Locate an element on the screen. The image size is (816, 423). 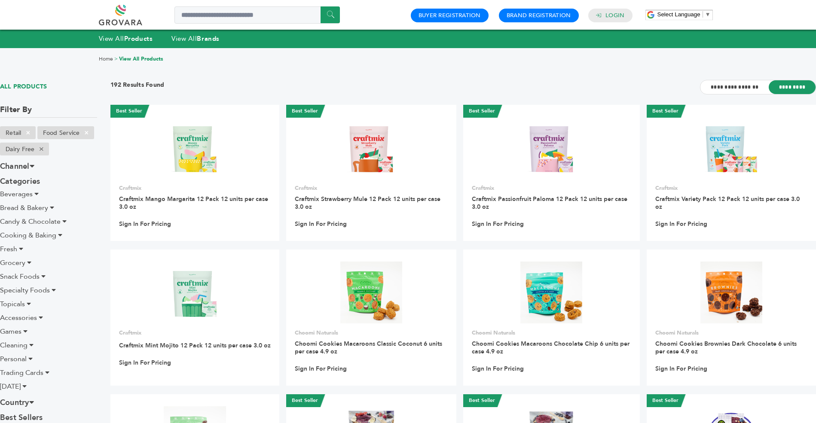
a: Choomi Cookies Brownies Dark Chocolate 6 units per case 4.9 oz is located at coordinates (726, 348).